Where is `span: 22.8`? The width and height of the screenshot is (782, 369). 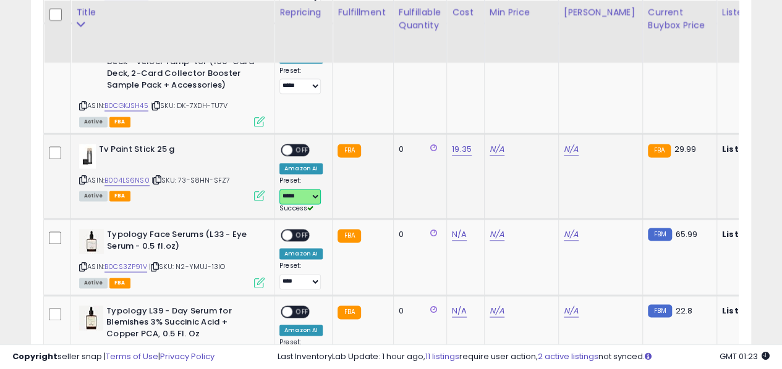 span: 22.8 is located at coordinates (683, 311).